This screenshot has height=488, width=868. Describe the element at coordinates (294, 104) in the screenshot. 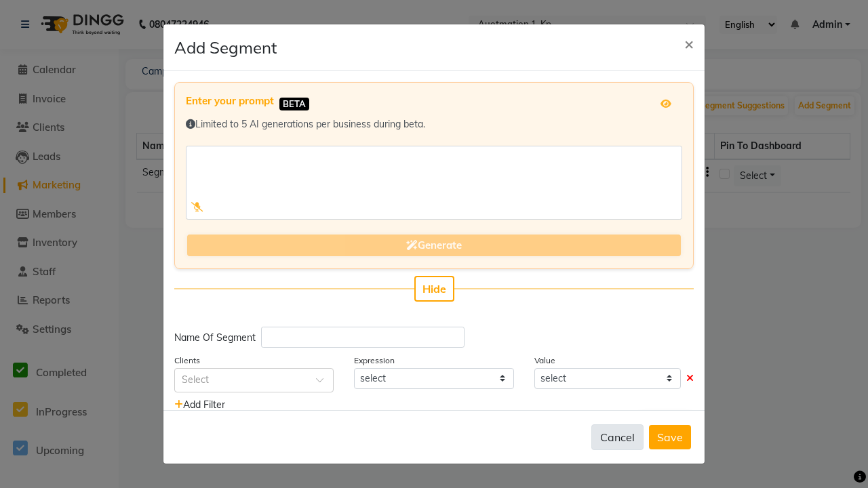

I see `span: BETA` at that location.